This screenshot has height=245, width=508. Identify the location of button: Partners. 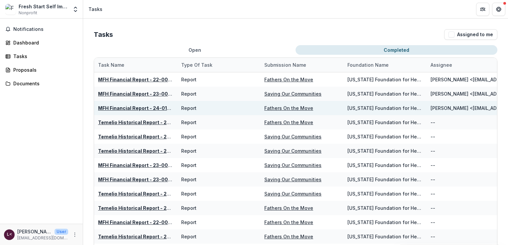
(482, 9).